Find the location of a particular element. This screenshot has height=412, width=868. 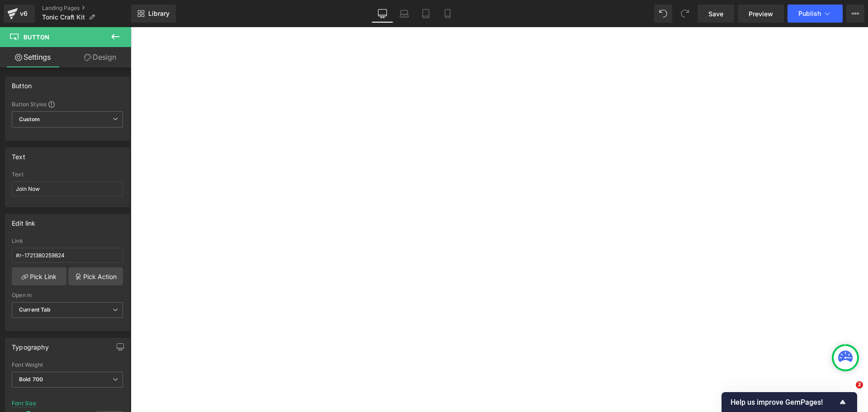

span: Help us improve GemPages! is located at coordinates (784, 402).